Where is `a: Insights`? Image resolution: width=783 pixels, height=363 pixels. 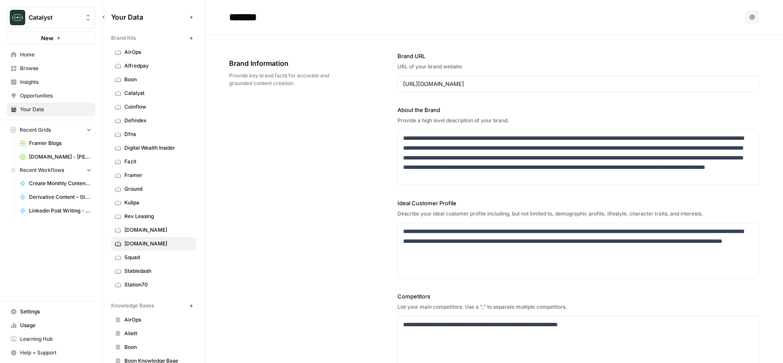 a: Insights is located at coordinates (51, 82).